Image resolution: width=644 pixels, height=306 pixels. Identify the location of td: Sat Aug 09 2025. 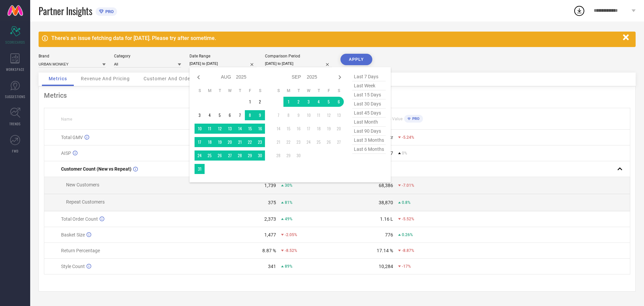
(260, 115).